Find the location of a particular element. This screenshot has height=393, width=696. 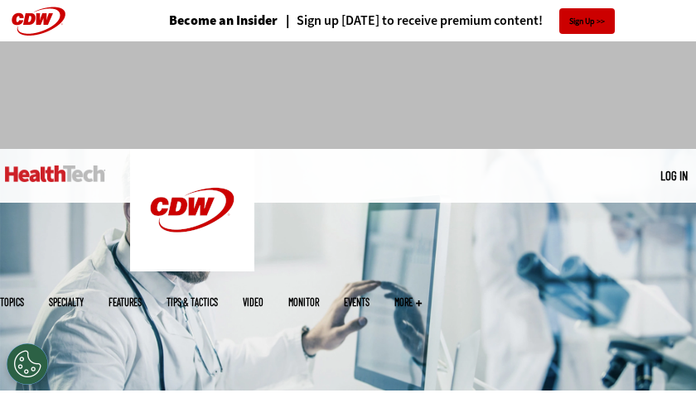

a: Video is located at coordinates (253, 302).